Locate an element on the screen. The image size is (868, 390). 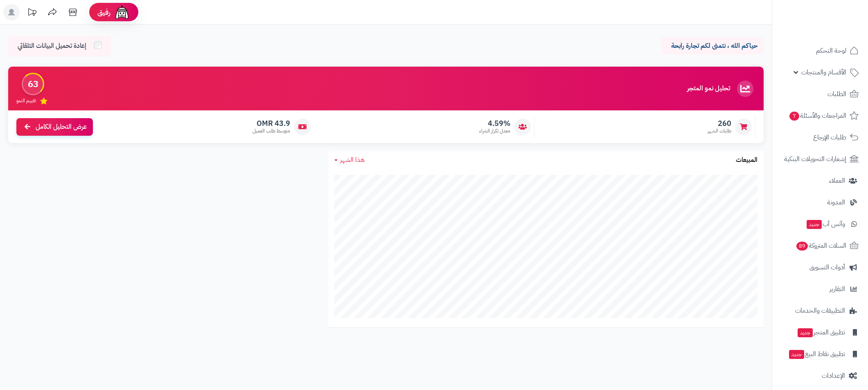
h3: تحليل نمو المتجر is located at coordinates (708, 89).